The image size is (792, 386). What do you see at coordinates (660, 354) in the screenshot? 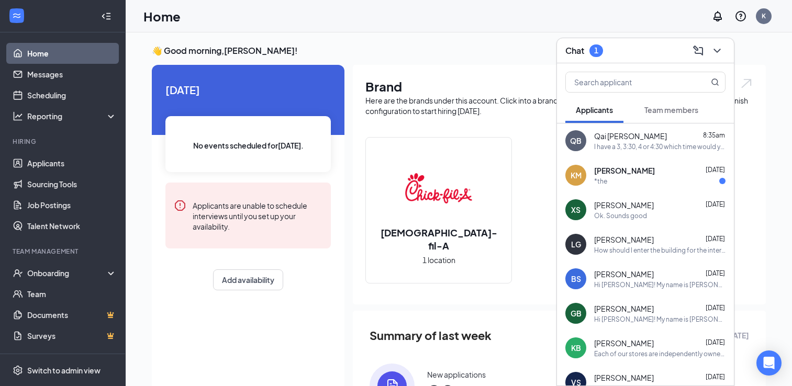
I see `div: Each of our stores are independently owned.. under 16 requires different limitations for hours an...` at bounding box center [660, 354].